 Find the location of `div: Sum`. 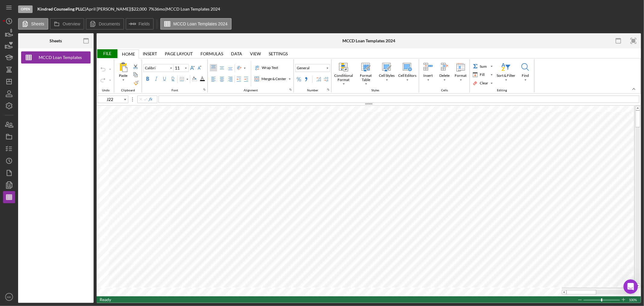

div: Sum is located at coordinates (483, 66).